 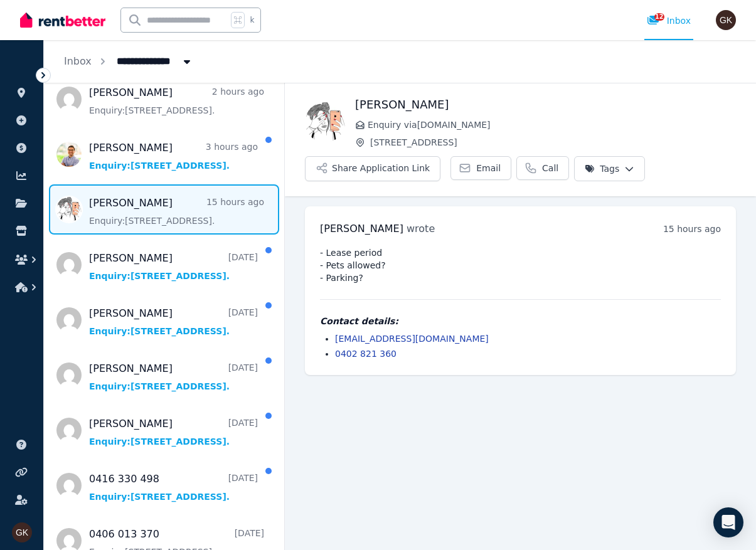 What do you see at coordinates (601, 169) in the screenshot?
I see `span: Tags` at bounding box center [601, 169].